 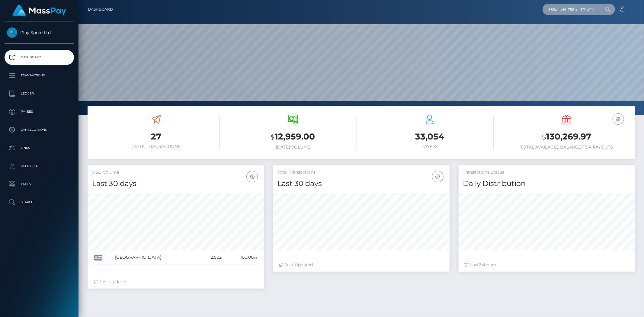 What do you see at coordinates (482, 265) in the screenshot?
I see `span: 24` at bounding box center [482, 265].